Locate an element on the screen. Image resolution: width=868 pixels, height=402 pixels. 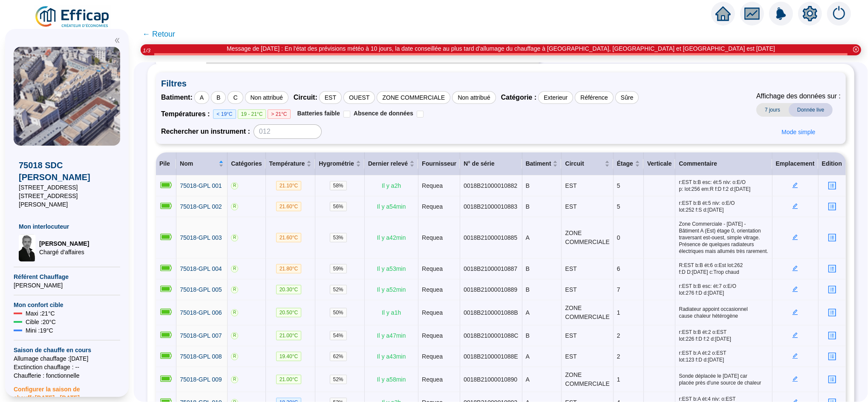
span: Chargé d'affaires is located at coordinates (64, 252).